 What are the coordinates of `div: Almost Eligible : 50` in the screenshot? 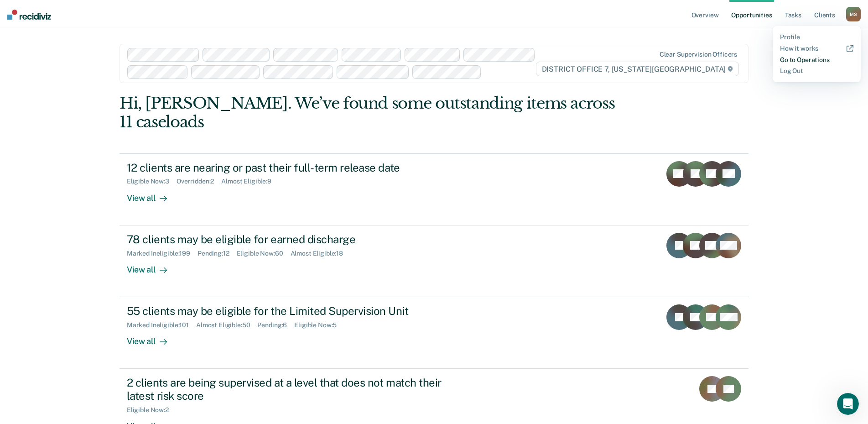 It's located at (227, 325).